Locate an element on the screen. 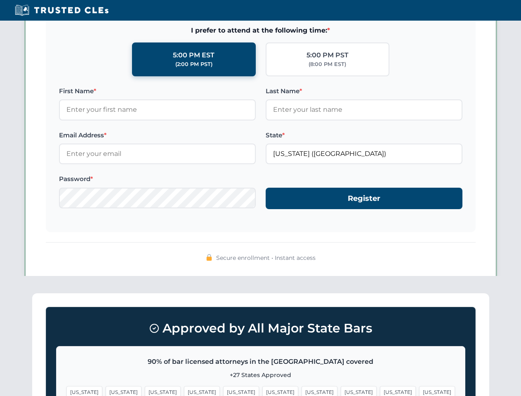  label: State is located at coordinates (364, 135).